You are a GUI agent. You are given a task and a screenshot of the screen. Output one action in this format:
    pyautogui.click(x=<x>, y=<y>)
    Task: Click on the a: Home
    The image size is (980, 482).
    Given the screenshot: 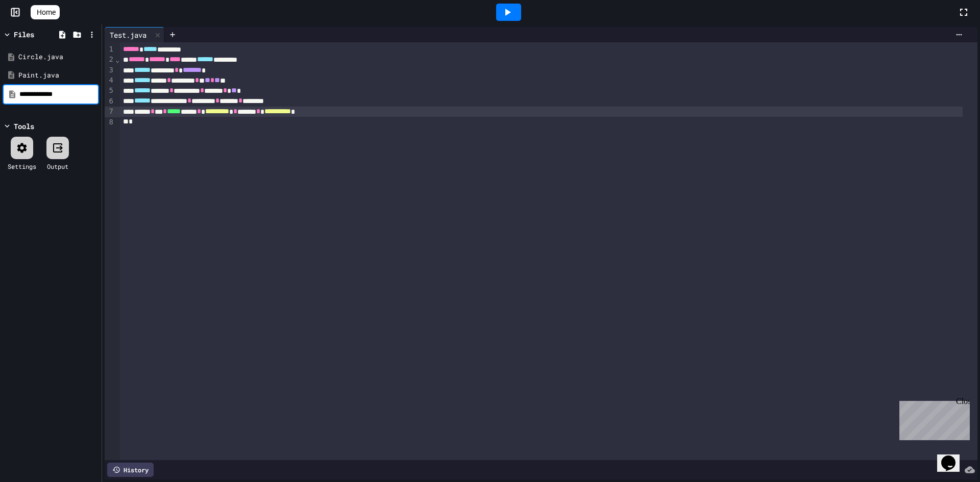 What is the action you would take?
    pyautogui.click(x=45, y=12)
    